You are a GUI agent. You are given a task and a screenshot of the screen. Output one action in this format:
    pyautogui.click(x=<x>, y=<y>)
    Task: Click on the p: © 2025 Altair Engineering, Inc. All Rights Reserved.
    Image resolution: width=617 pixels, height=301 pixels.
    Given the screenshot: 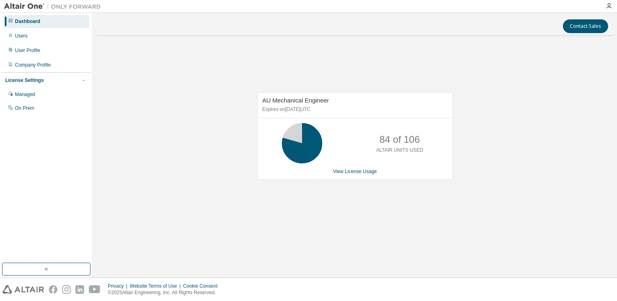 What is the action you would take?
    pyautogui.click(x=165, y=293)
    